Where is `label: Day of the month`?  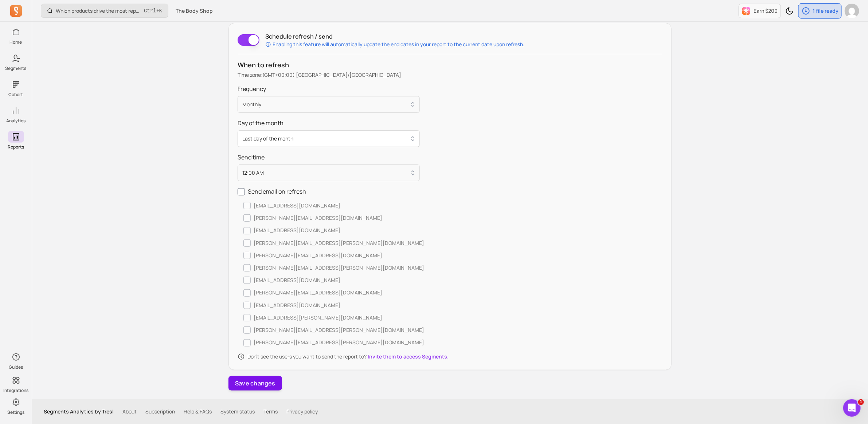 label: Day of the month is located at coordinates (260, 123).